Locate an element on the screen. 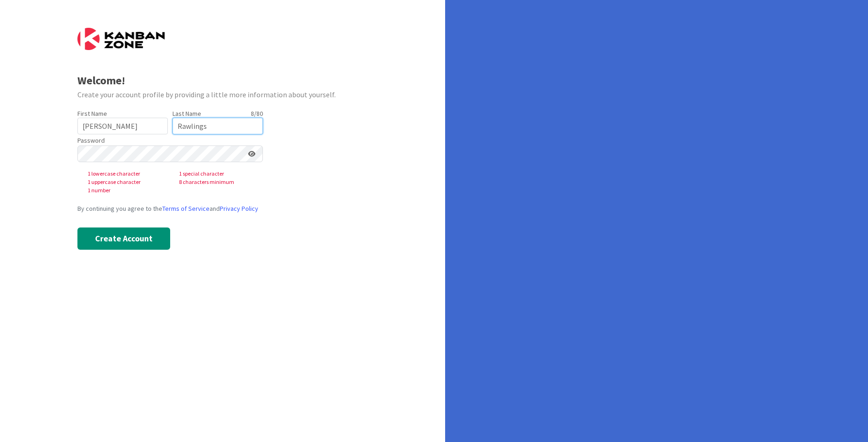  div: Welcome! is located at coordinates (223, 81).